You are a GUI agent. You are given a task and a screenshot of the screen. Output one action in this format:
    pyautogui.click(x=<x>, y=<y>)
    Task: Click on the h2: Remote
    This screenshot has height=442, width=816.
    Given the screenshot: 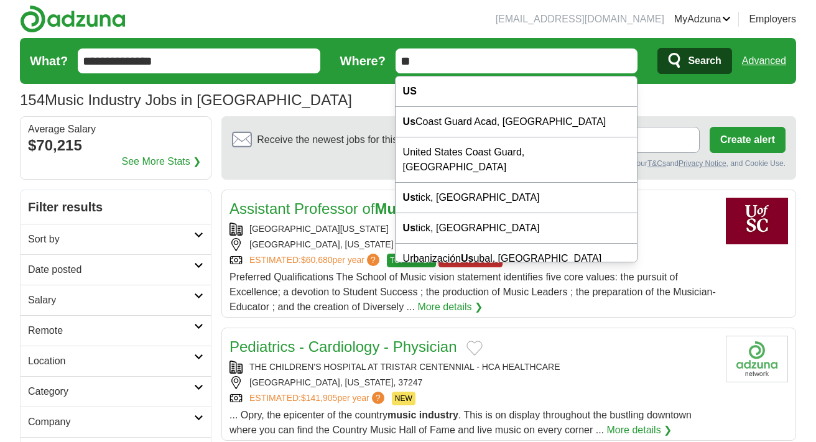 What is the action you would take?
    pyautogui.click(x=111, y=331)
    